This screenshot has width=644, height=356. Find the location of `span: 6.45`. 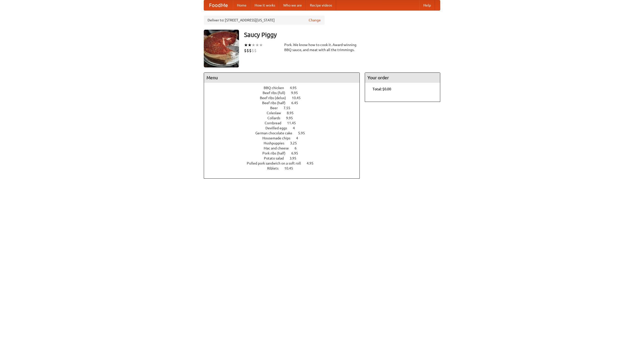

span: 6.45 is located at coordinates (297, 103).